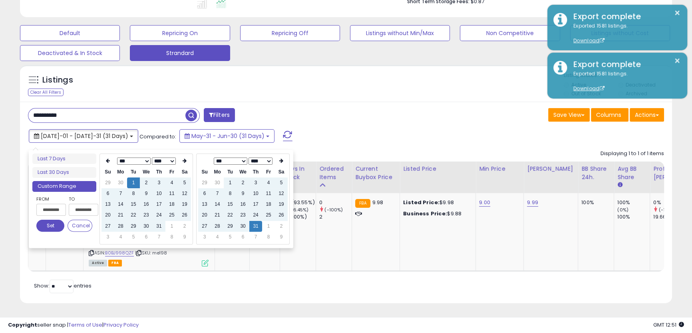  I want to click on span: 2025-09-10 12:51 GMT, so click(668, 325).